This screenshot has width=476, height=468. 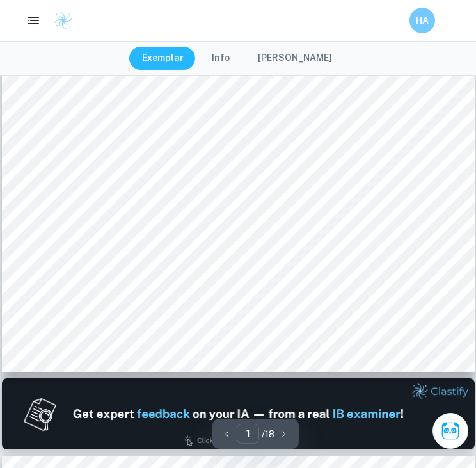 What do you see at coordinates (238, 414) in the screenshot?
I see `a: Ad` at bounding box center [238, 414].